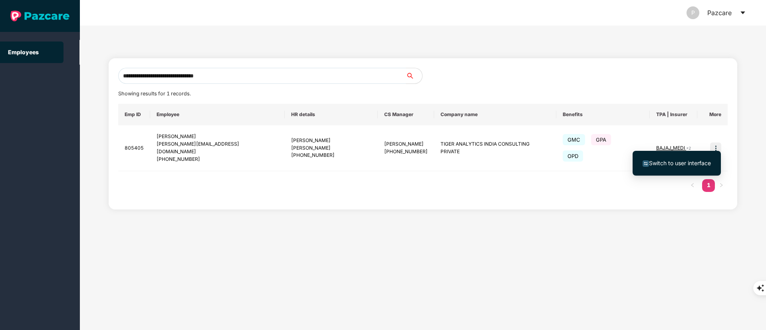  What do you see at coordinates (154, 93) in the screenshot?
I see `span: Showing results for 1 records.` at bounding box center [154, 93].